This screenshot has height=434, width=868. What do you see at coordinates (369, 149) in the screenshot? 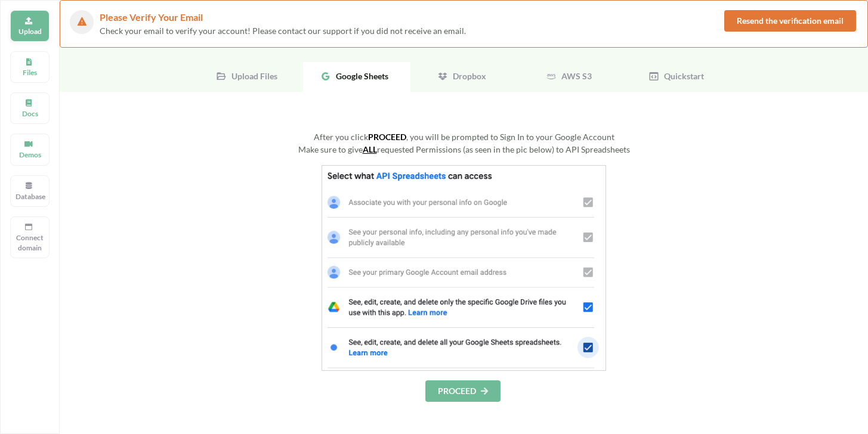
I see `u: ALL` at bounding box center [369, 149].